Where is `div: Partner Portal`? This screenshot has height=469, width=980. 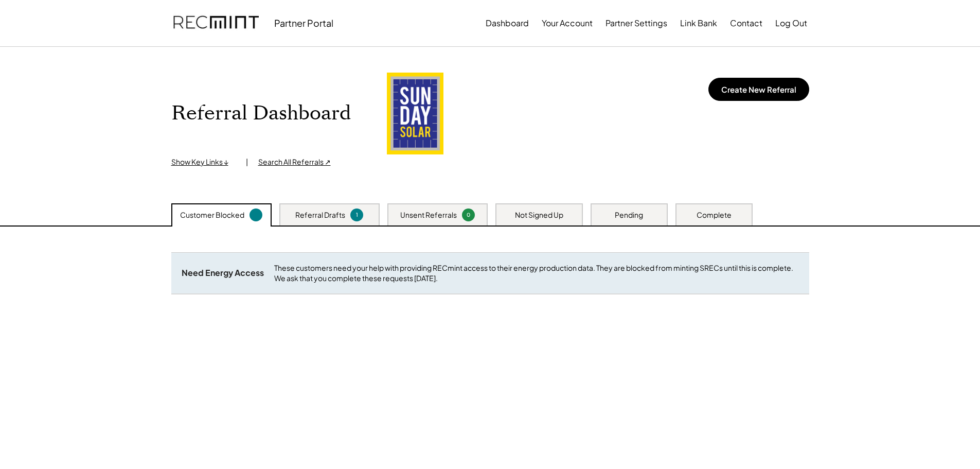
div: Partner Portal is located at coordinates (303, 22).